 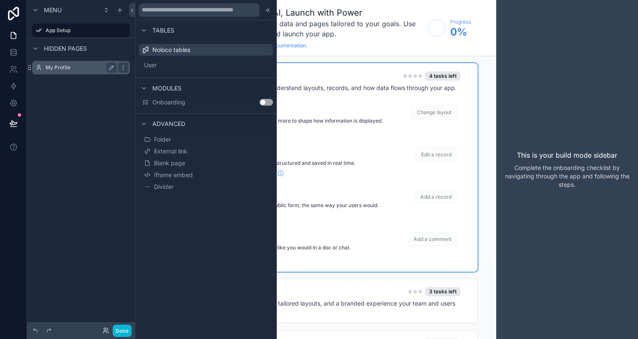 What do you see at coordinates (288, 13) in the screenshot?
I see `h1: Noloco Quickstart: Build with AI, Launch with Power` at bounding box center [288, 13].